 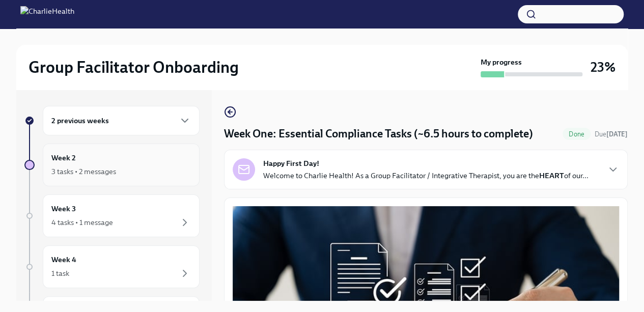 What do you see at coordinates (112, 216) in the screenshot?
I see `a: Week 34 tasks • 1 message` at bounding box center [112, 216].